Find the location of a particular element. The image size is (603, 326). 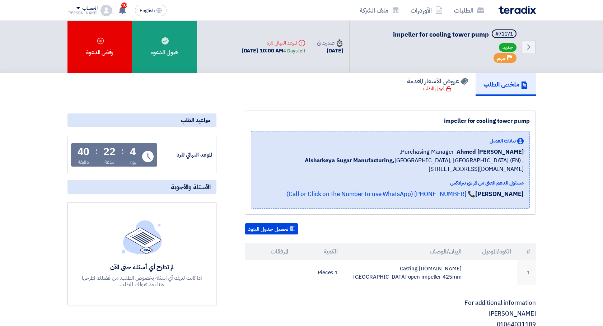

td: 1 Pieces is located at coordinates (318, 272).